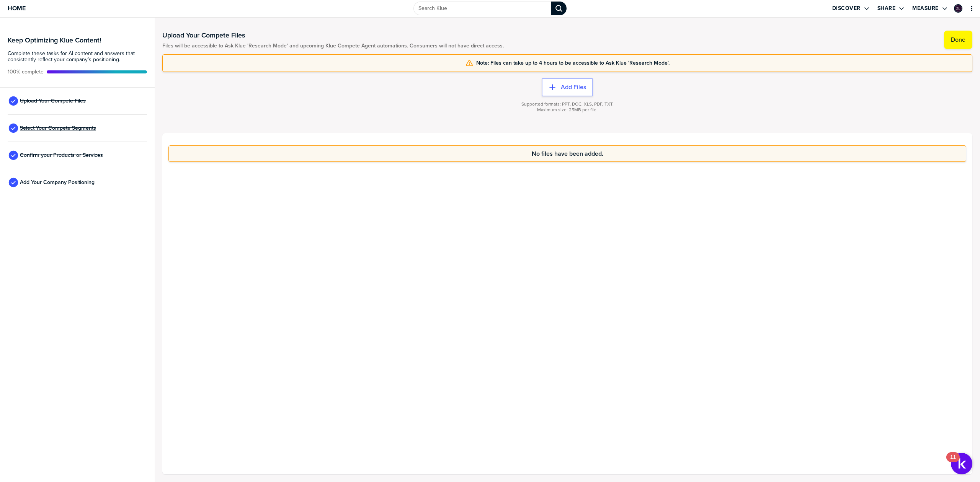  What do you see at coordinates (925, 8) in the screenshot?
I see `label: Measure` at bounding box center [925, 8].